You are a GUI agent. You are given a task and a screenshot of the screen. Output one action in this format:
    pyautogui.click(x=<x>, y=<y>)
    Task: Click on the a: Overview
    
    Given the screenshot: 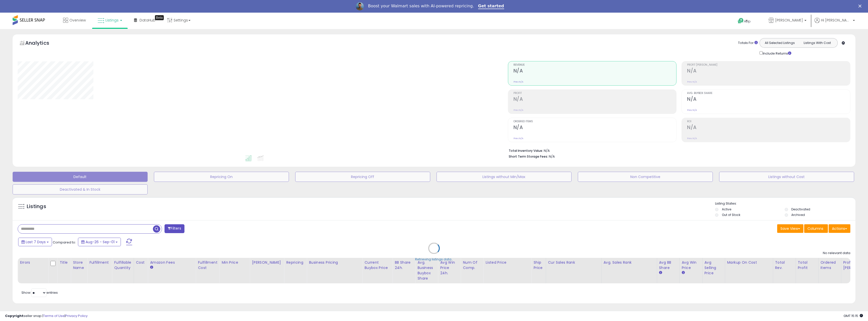 What is the action you would take?
    pyautogui.click(x=74, y=20)
    